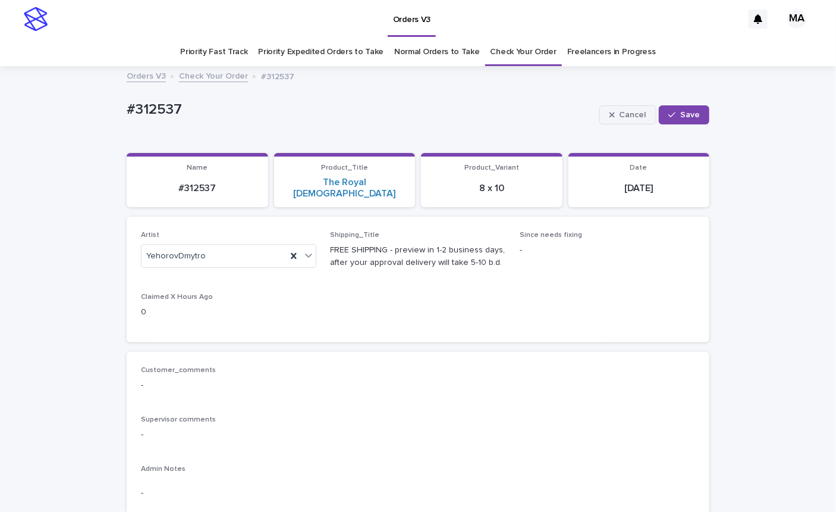 The image size is (836, 512). Describe the element at coordinates (628, 115) in the screenshot. I see `button: Cancel` at that location.